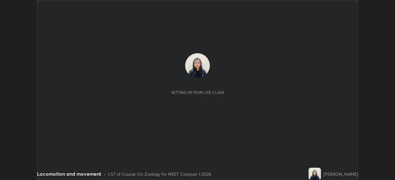 The width and height of the screenshot is (395, 180). Describe the element at coordinates (159, 174) in the screenshot. I see `div: L57 of Course On Zoology for NEET Conquer 1 2026` at that location.